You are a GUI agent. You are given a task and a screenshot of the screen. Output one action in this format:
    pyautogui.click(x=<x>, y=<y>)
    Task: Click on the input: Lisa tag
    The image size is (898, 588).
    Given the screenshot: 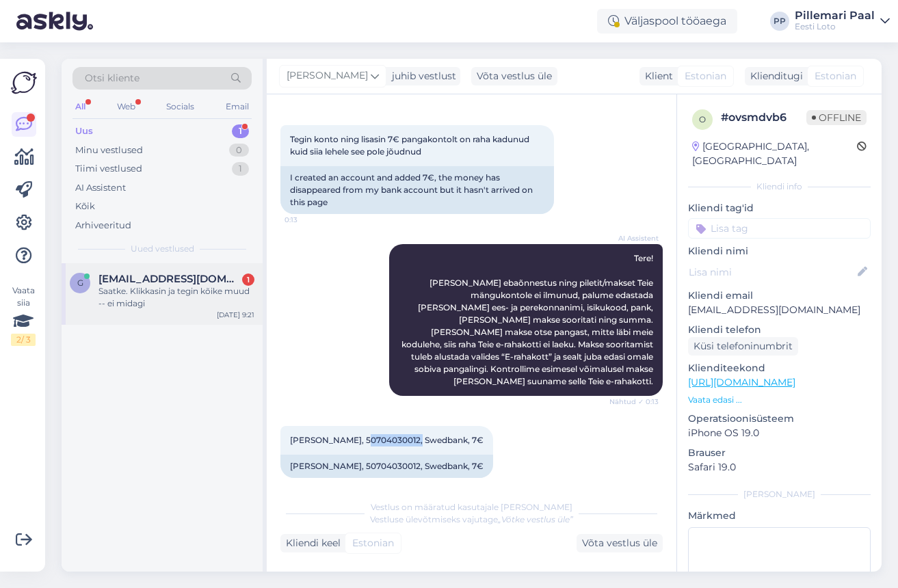 What is the action you would take?
    pyautogui.click(x=779, y=228)
    